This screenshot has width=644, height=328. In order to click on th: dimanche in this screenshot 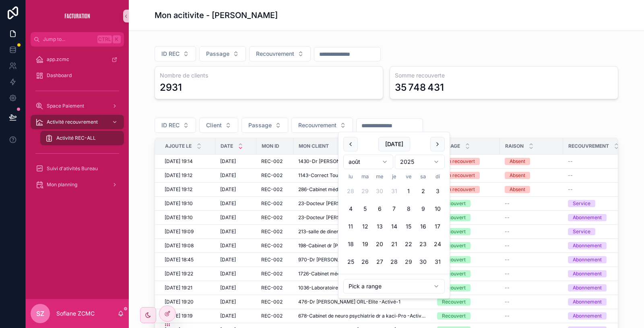, I will do `click(437, 177)`.